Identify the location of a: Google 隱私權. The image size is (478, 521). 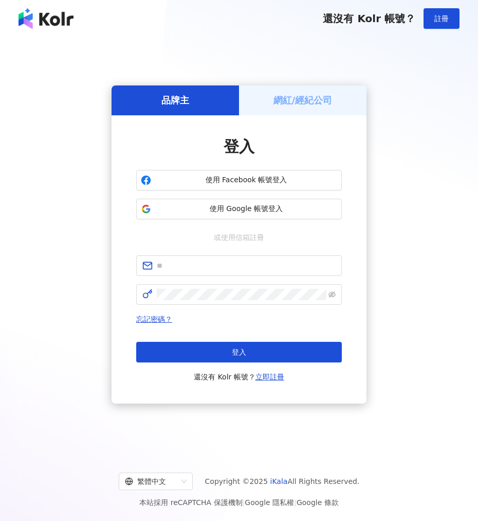
(270, 502).